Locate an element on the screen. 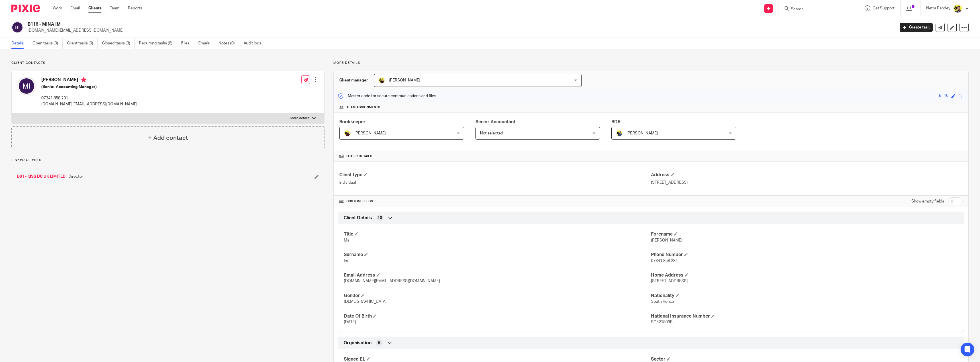  a: Emails is located at coordinates (206, 43).